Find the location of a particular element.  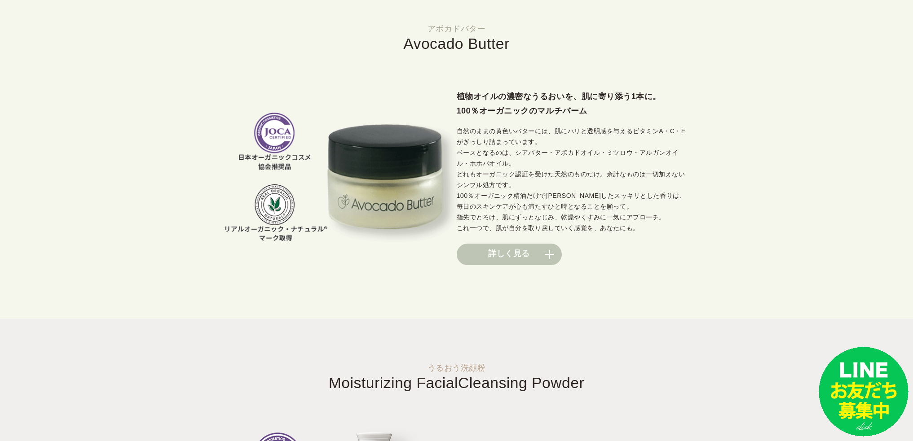

a: 詳しく見る is located at coordinates (509, 255).